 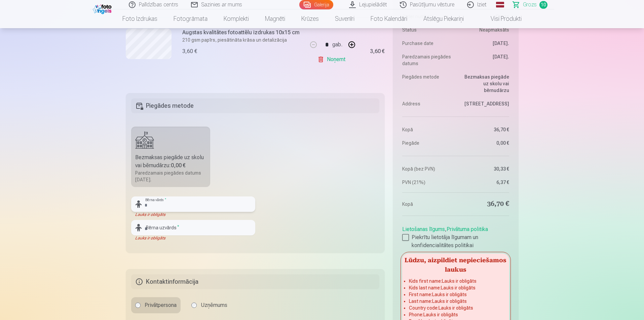 What do you see at coordinates (427, 103) in the screenshot?
I see `dt: Address` at bounding box center [427, 103].